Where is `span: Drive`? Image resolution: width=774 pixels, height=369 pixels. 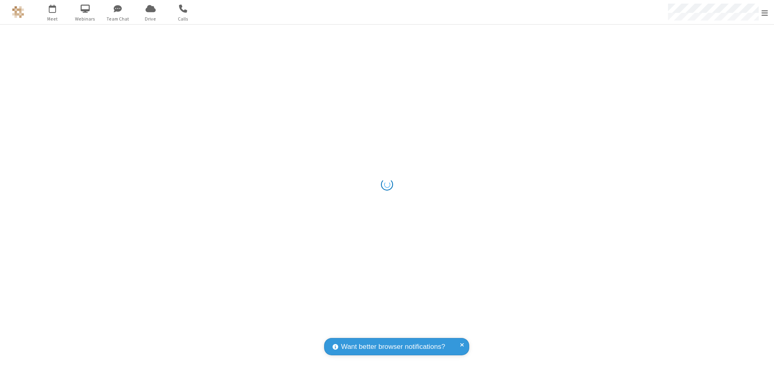
span: Drive is located at coordinates (150, 19).